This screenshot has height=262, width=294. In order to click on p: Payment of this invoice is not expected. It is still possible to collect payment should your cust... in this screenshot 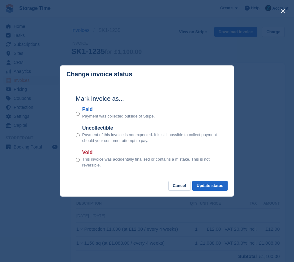, I will do `click(150, 138)`.